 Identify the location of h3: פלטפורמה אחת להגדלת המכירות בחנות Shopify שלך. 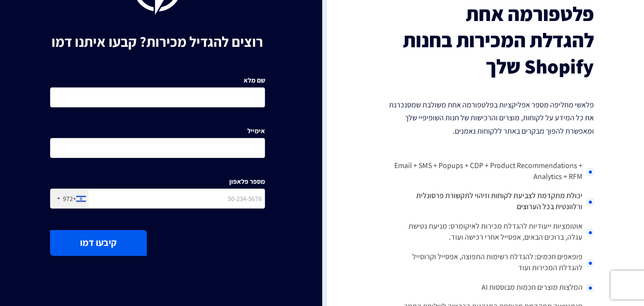
(487, 40).